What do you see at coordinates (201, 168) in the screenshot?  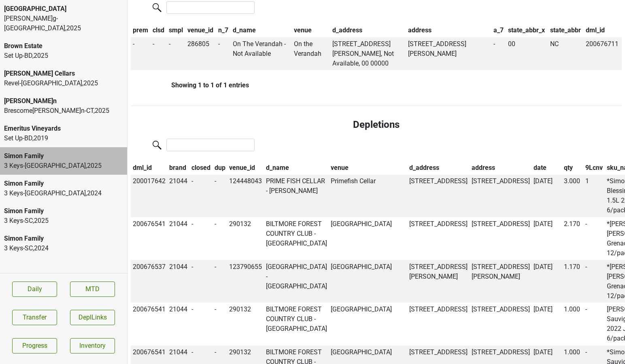 I see `th: closed: activate to sort column ascending` at bounding box center [201, 168].